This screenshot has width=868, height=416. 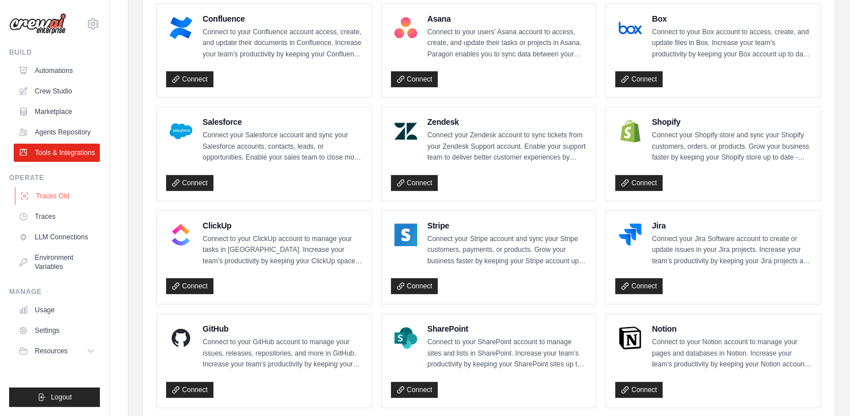 I want to click on img: Stripe Logo, so click(x=406, y=235).